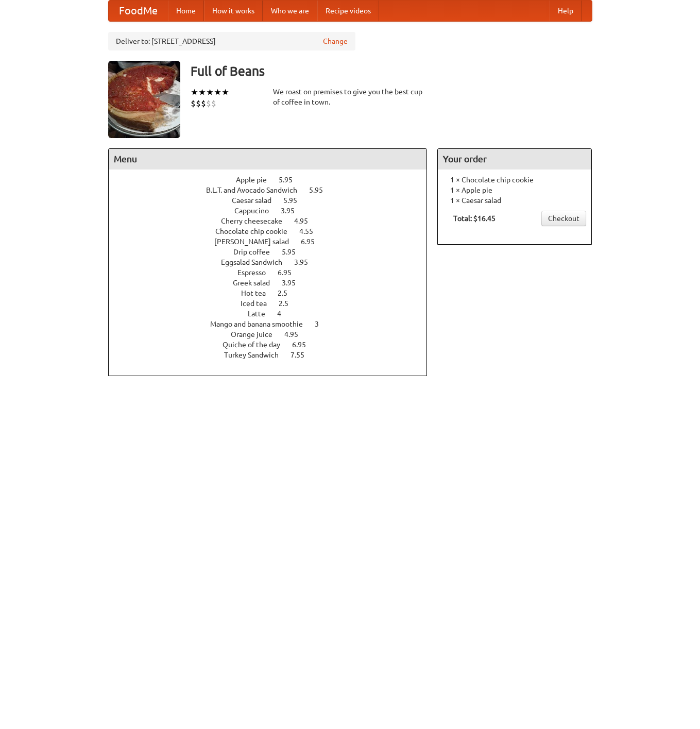 Image resolution: width=700 pixels, height=729 pixels. I want to click on span: 4, so click(284, 314).